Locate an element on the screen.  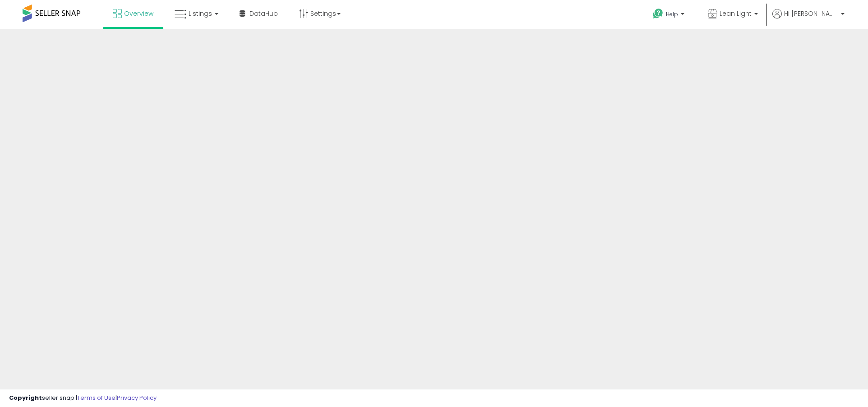
a: Privacy Policy is located at coordinates (137, 398).